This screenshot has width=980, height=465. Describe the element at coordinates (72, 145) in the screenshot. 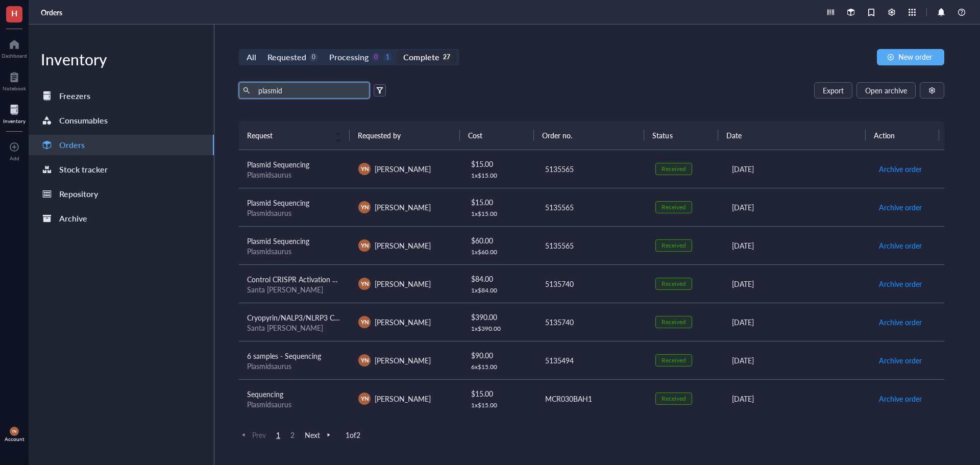

I see `div: Orders` at that location.